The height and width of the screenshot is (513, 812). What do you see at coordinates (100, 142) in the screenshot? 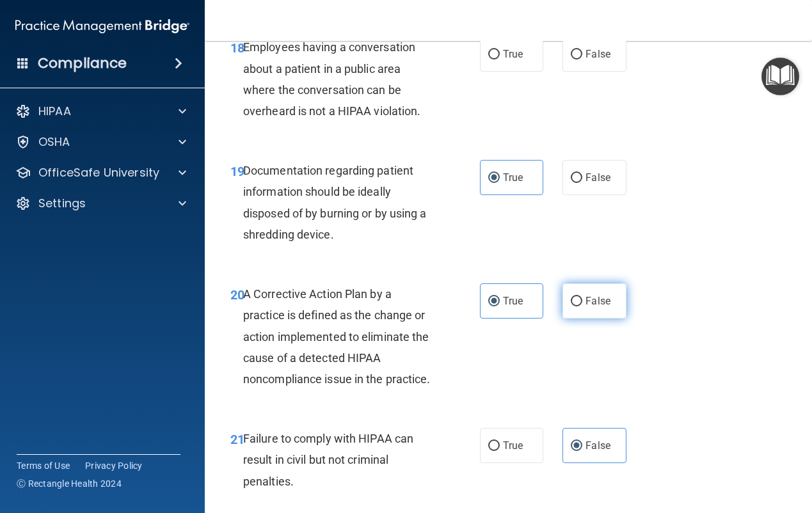
I see `a: OSHA` at bounding box center [100, 142].